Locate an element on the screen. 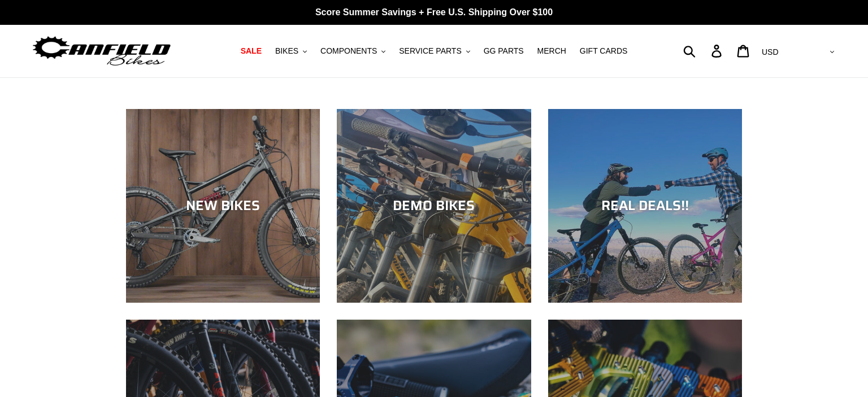 Image resolution: width=868 pixels, height=397 pixels. span: COMPONENTS is located at coordinates (349, 51).